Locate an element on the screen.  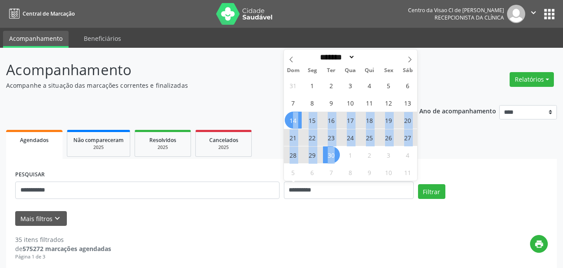
i: keyboard_arrow_down is located at coordinates (57, 218).